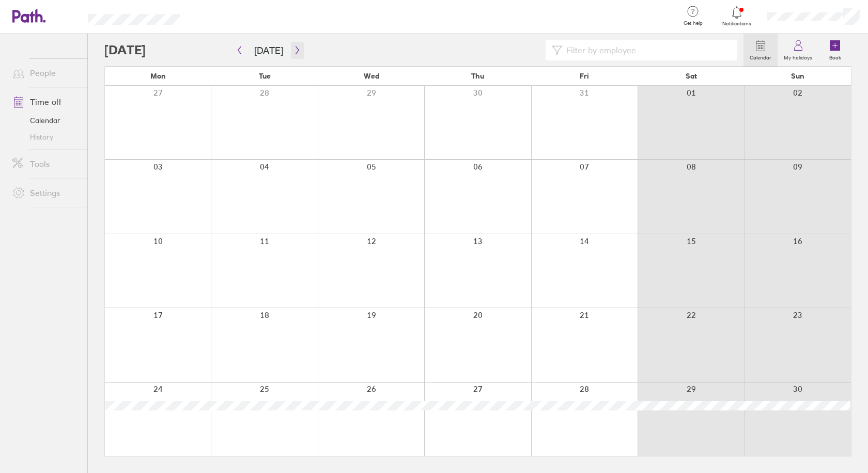  I want to click on label: Calendar, so click(761, 56).